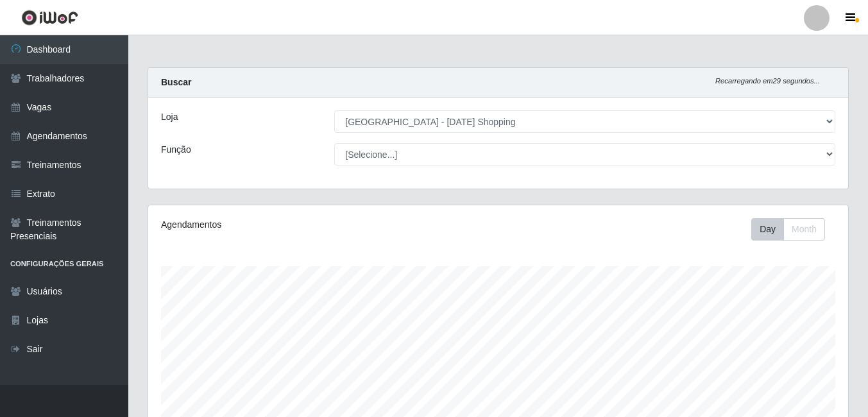 The image size is (868, 417). What do you see at coordinates (788, 229) in the screenshot?
I see `div: First group` at bounding box center [788, 229].